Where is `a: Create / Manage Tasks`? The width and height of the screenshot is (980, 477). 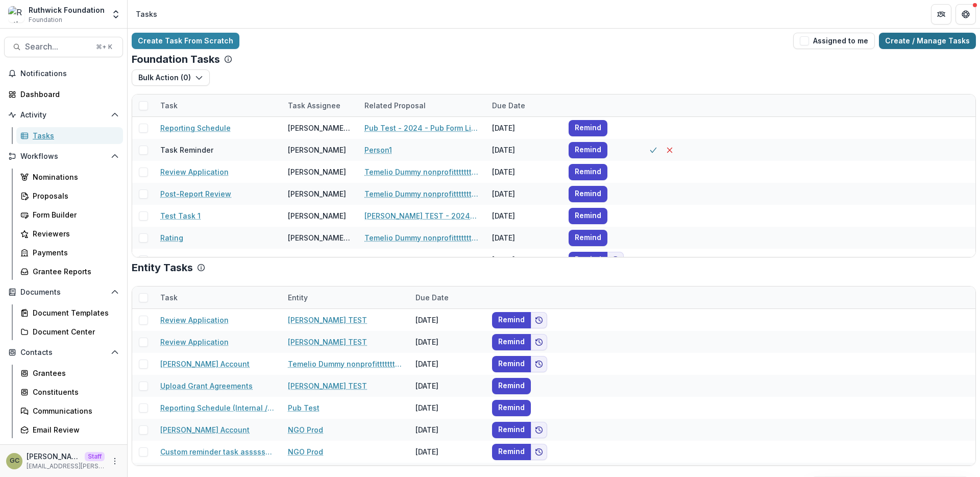
a: Create / Manage Tasks is located at coordinates (927, 41).